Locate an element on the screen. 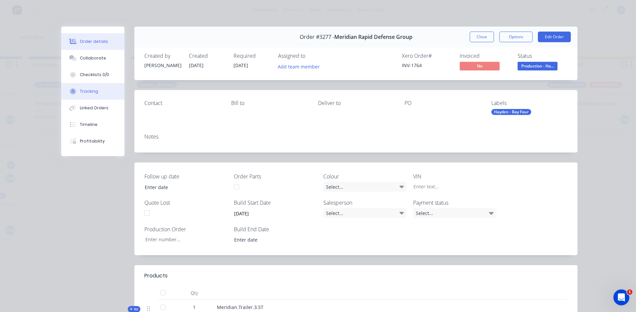  div: Tracking is located at coordinates (89, 91).